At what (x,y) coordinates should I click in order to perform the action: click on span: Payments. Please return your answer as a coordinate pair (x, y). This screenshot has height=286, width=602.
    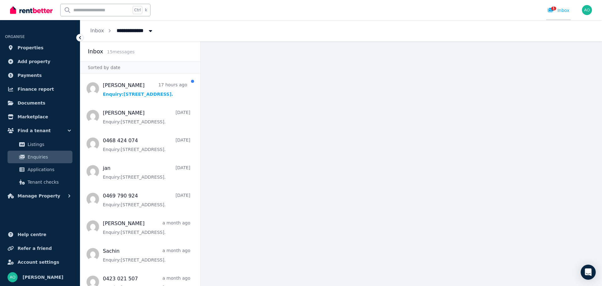
    Looking at the image, I should click on (29, 75).